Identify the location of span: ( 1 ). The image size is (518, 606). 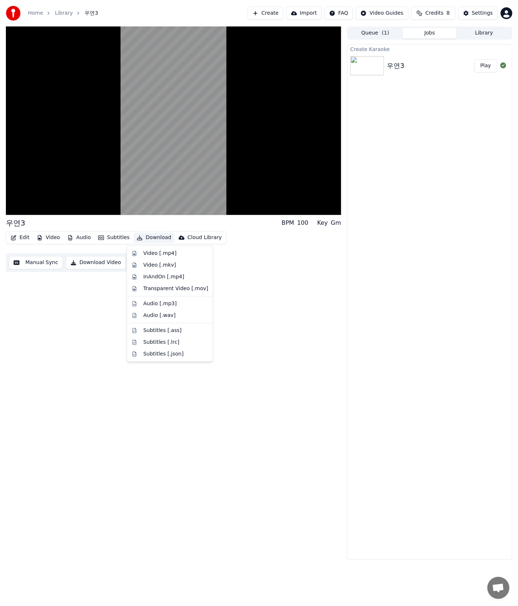
(385, 33).